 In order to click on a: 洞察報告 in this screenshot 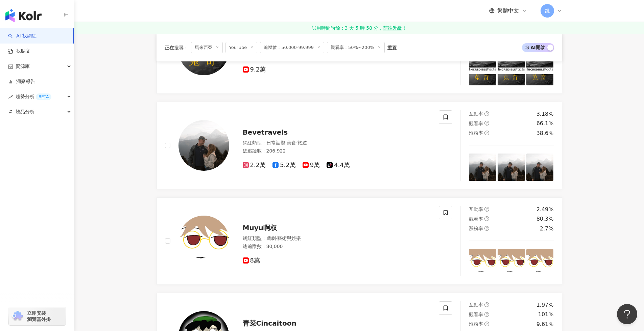, I will do `click(22, 81)`.